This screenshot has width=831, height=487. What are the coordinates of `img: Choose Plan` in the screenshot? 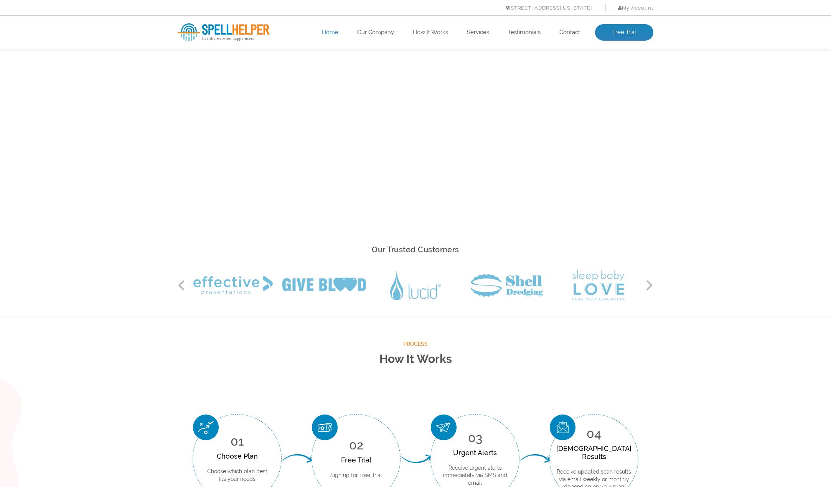 It's located at (206, 428).